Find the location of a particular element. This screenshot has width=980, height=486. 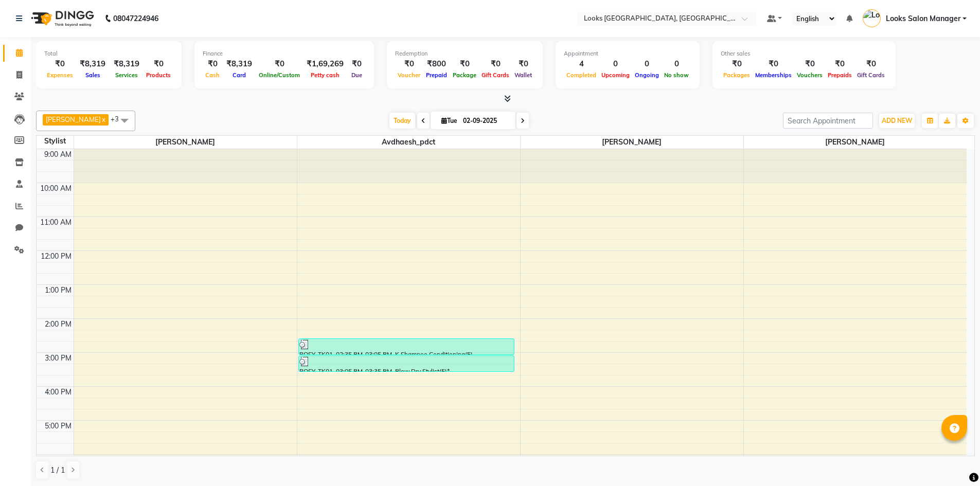

div: Redemption is located at coordinates (464, 53).